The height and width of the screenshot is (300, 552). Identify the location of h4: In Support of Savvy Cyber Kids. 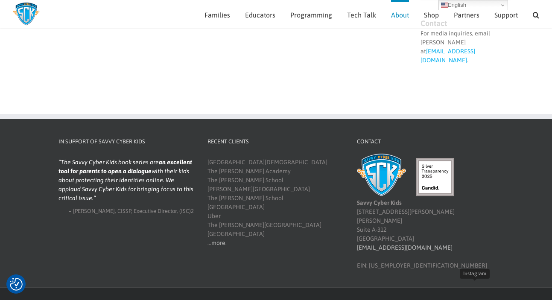
(126, 142).